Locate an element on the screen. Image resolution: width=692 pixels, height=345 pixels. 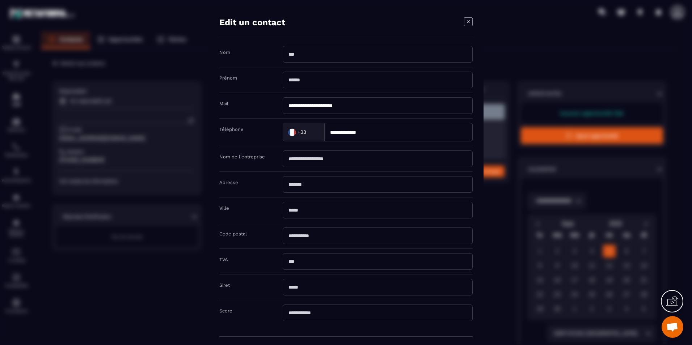
img: Country Flag is located at coordinates (292, 132).